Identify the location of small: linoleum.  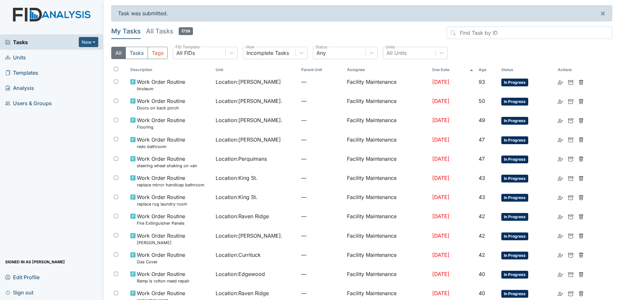
(161, 88).